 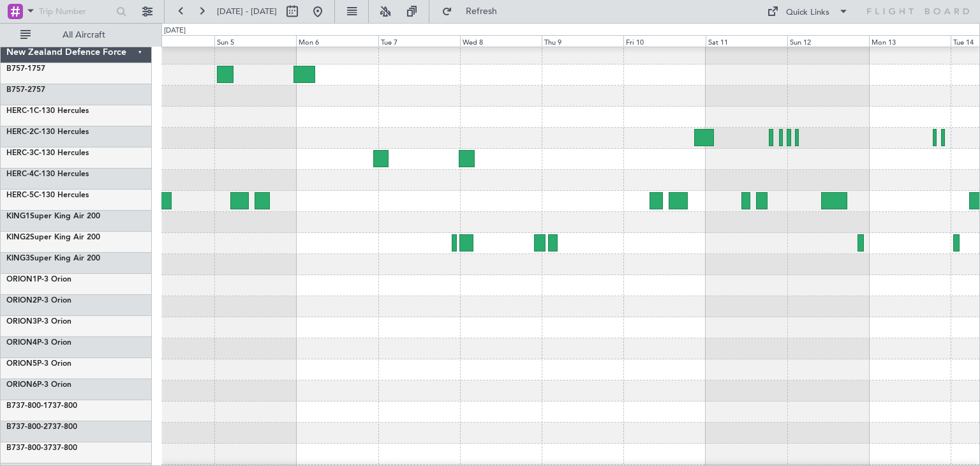 I want to click on a: B737-800-3737-800, so click(x=42, y=449).